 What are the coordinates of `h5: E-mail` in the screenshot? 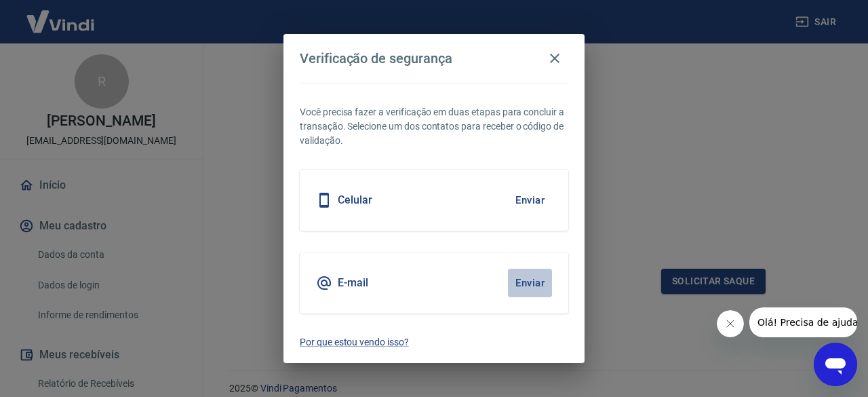 It's located at (353, 283).